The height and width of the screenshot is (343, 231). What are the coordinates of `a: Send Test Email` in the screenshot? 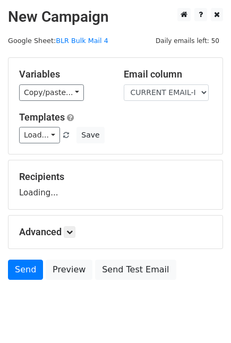 It's located at (136, 270).